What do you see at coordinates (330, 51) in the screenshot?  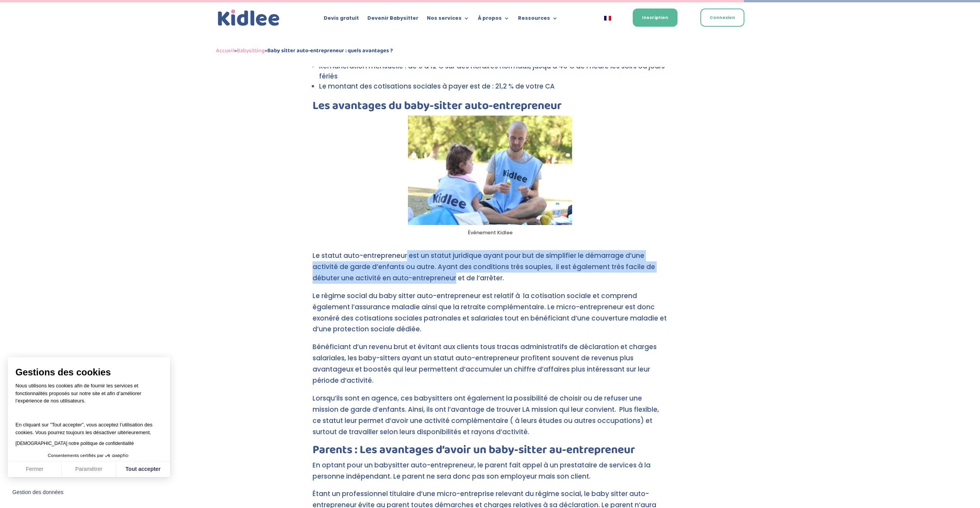 I see `strong: Baby sitter auto-entrepreneur : quels avantages ?` at bounding box center [330, 51].